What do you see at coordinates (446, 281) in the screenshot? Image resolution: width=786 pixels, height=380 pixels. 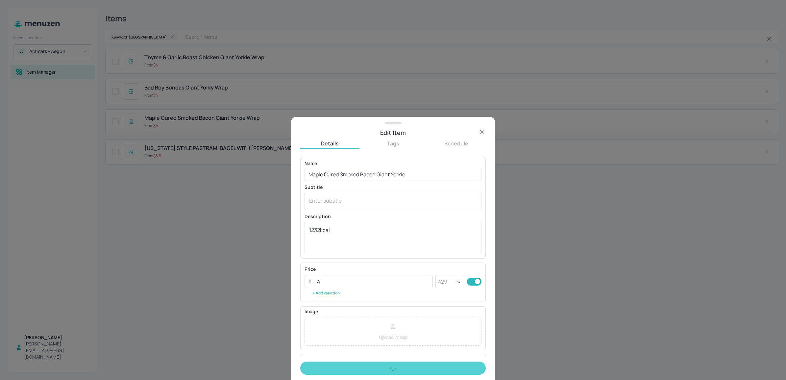 I see `input: 429` at bounding box center [446, 281].